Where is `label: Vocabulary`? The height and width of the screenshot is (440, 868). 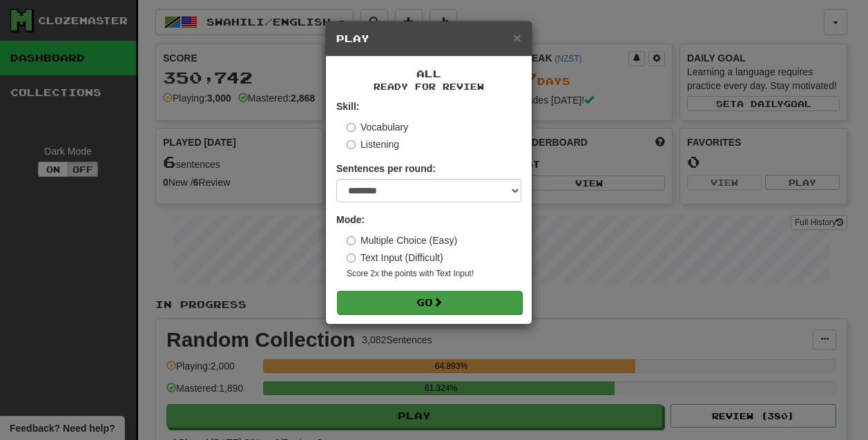
label: Vocabulary is located at coordinates (377, 127).